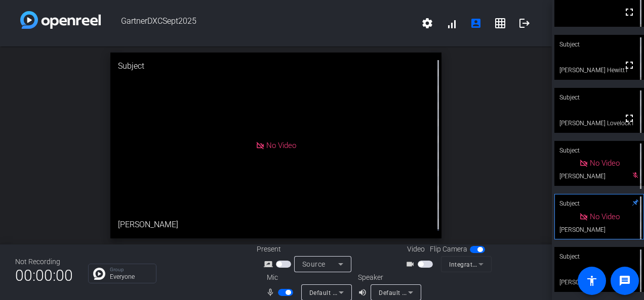  What do you see at coordinates (449, 250) in the screenshot?
I see `span: Flip Camera` at bounding box center [449, 250].